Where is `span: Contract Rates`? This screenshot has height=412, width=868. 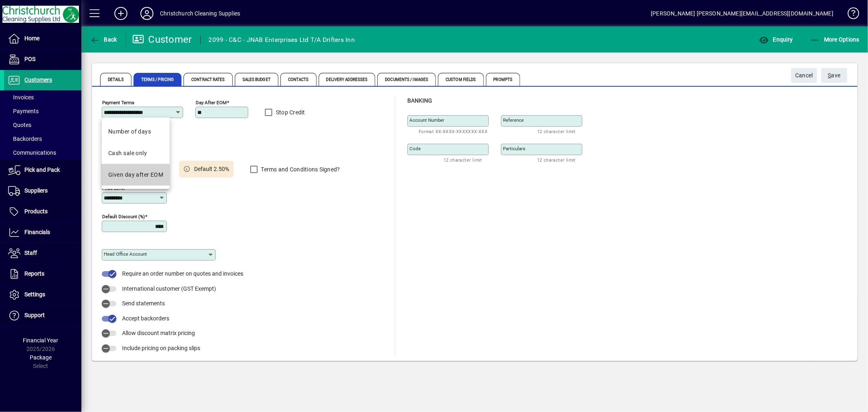
span: Contract Rates is located at coordinates (208, 80).